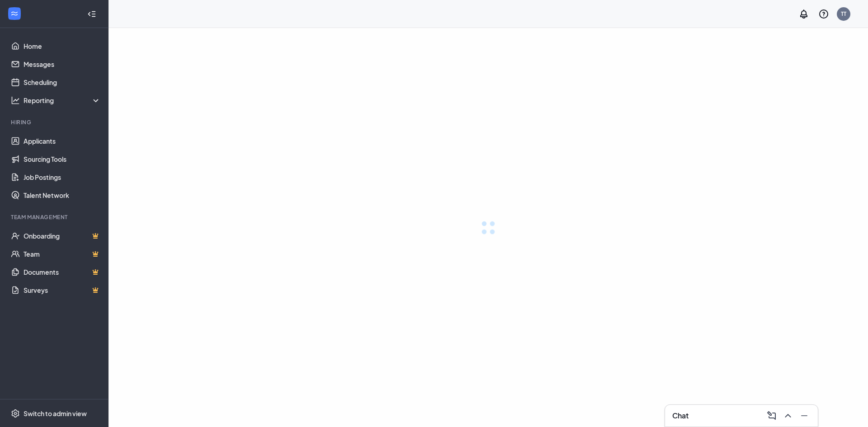  I want to click on div: TT, so click(843, 14).